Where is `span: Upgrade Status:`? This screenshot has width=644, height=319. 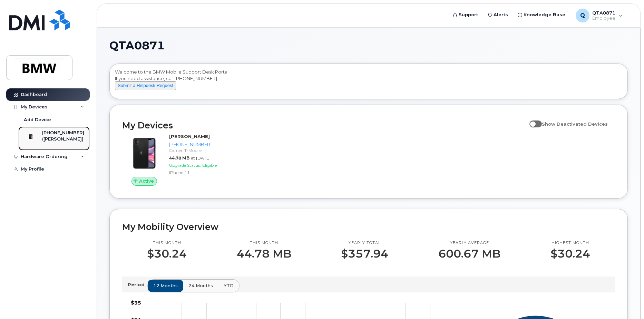
span: Upgrade Status: is located at coordinates (185, 165).